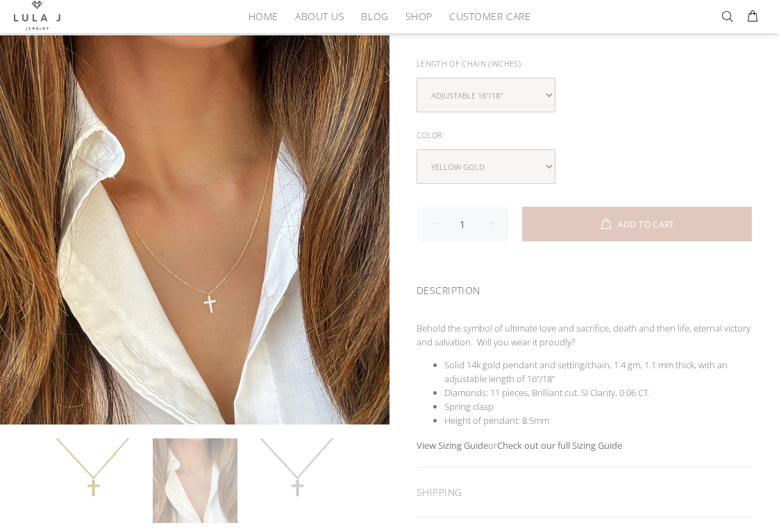 This screenshot has width=779, height=532. I want to click on li: Solid 14k gold pendant and setting/chain, 1.4 gm, 1.1 mm thick, with an adjustable length of 16”/18”, so click(598, 372).